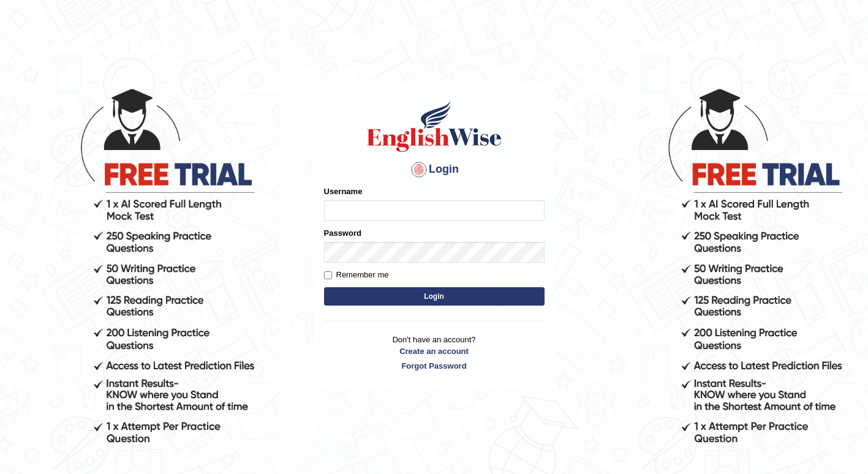 The width and height of the screenshot is (868, 474). Describe the element at coordinates (356, 275) in the screenshot. I see `label: Remember me` at that location.